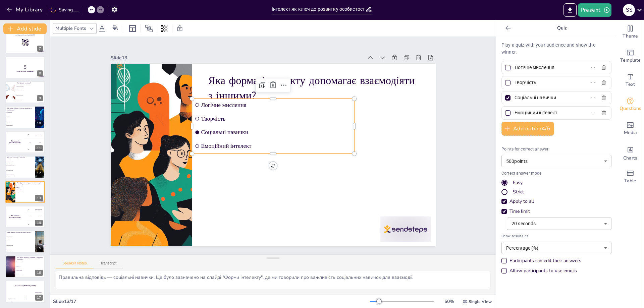 The image size is (644, 308). I want to click on input: Insert title, so click(318, 9).